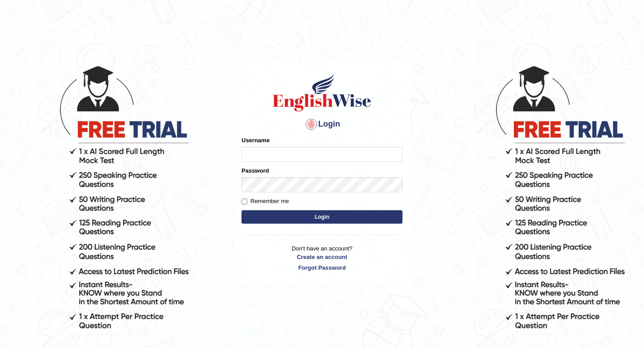  Describe the element at coordinates (255, 140) in the screenshot. I see `label: Username` at that location.